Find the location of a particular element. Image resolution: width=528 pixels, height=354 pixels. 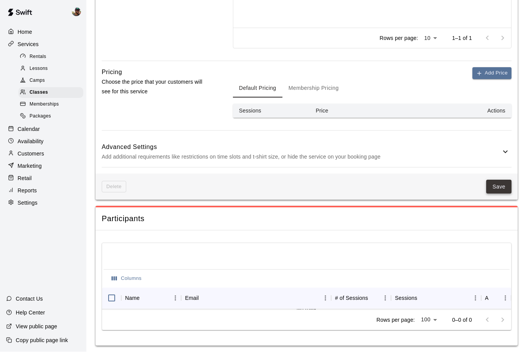

p: Home is located at coordinates (25, 34).